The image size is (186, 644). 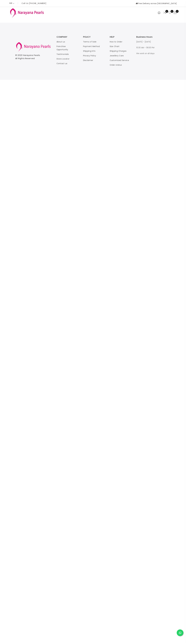 I want to click on a: Testimonials, so click(x=63, y=54).